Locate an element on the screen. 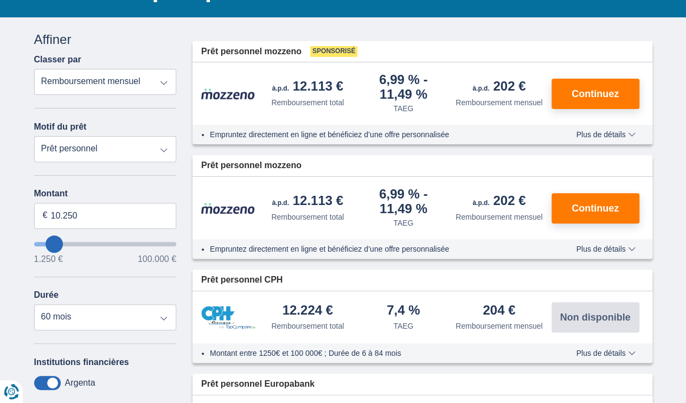  div: 204 € is located at coordinates (499, 311).